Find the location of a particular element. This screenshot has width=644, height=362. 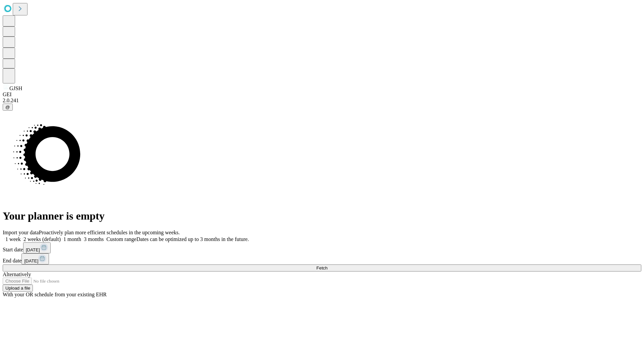

div: Start date is located at coordinates (322, 248).